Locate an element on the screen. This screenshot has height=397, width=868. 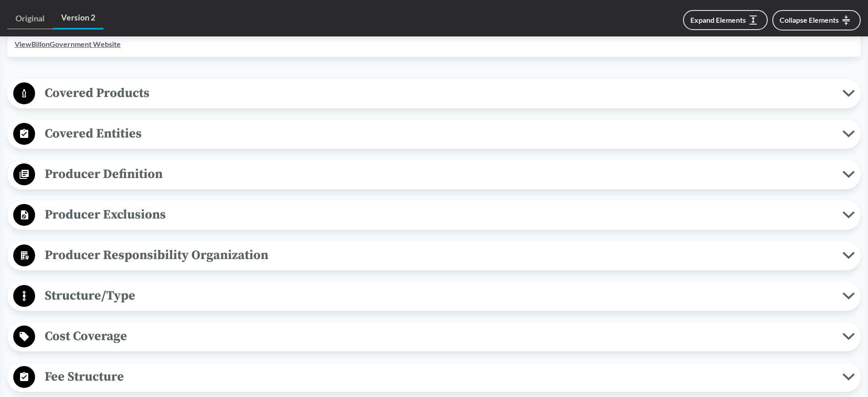
button: Producer Responsibility Organization is located at coordinates (434, 256).